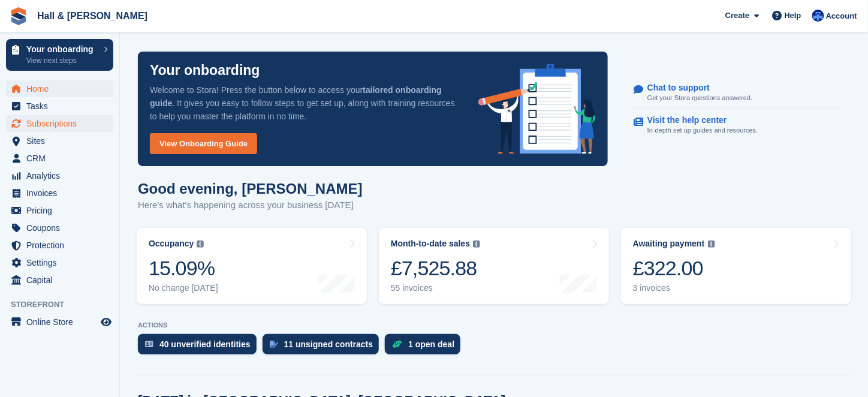 This screenshot has height=397, width=868. Describe the element at coordinates (62, 211) in the screenshot. I see `span: Pricing` at that location.